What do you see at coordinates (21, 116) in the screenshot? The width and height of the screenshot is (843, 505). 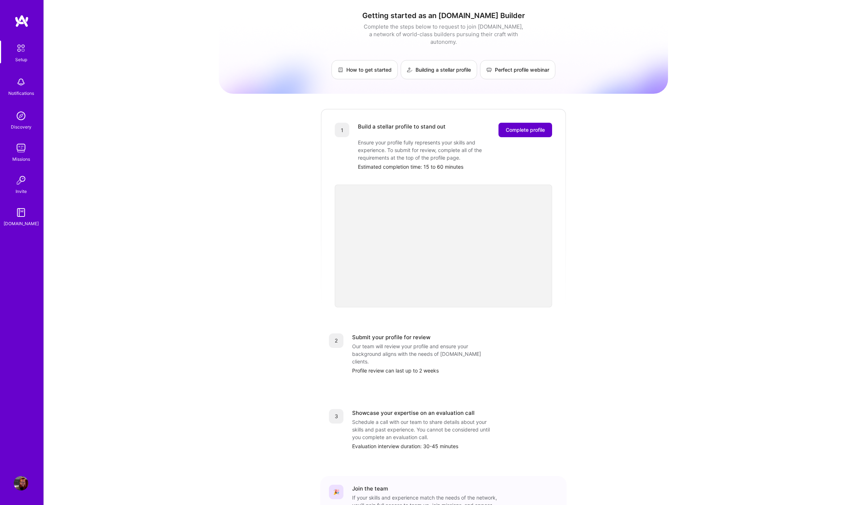 I see `img: discovery` at bounding box center [21, 116].